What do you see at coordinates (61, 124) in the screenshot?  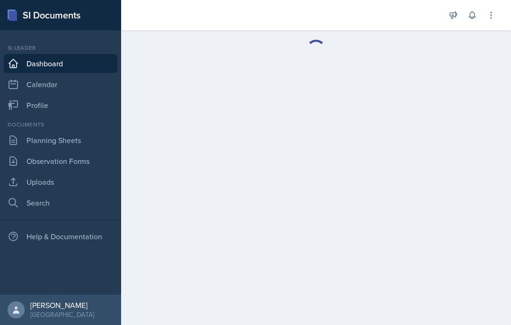 I see `div: Documents` at bounding box center [61, 124].